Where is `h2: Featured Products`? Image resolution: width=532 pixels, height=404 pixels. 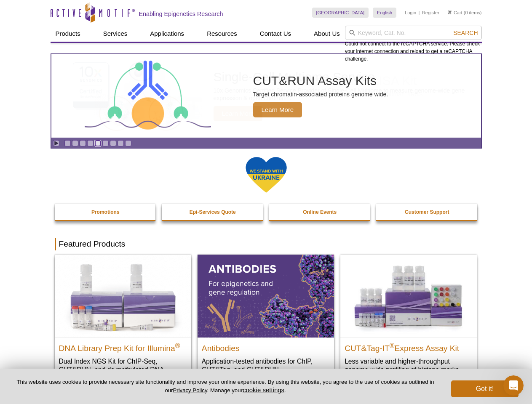
h2: Featured Products is located at coordinates (266, 244).